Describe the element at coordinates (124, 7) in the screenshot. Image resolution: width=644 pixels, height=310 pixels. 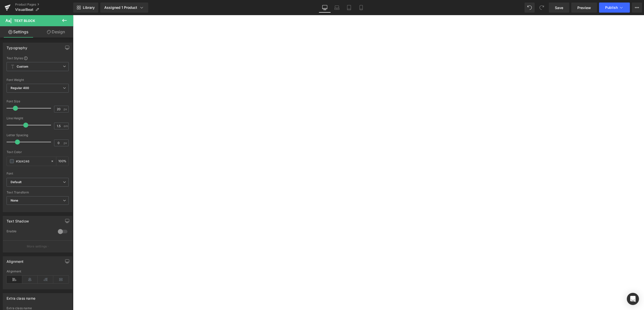
I see `div: Assigned 1 Product` at that location.